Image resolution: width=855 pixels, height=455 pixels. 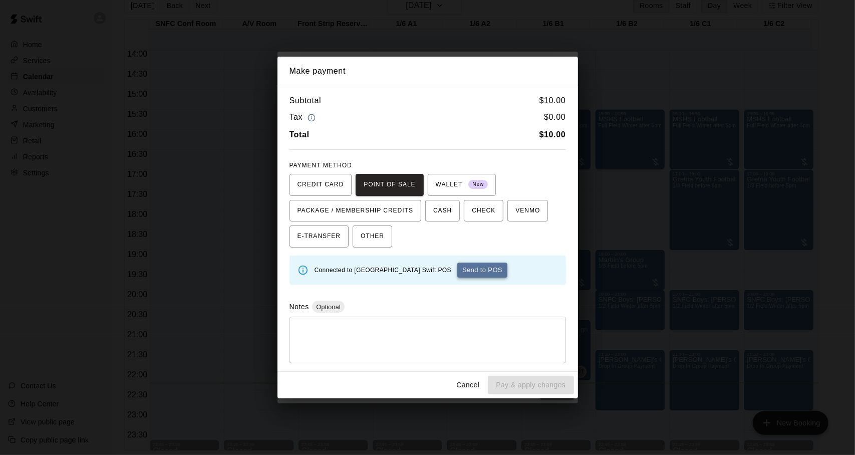 I want to click on button: WALLET New, so click(x=462, y=185).